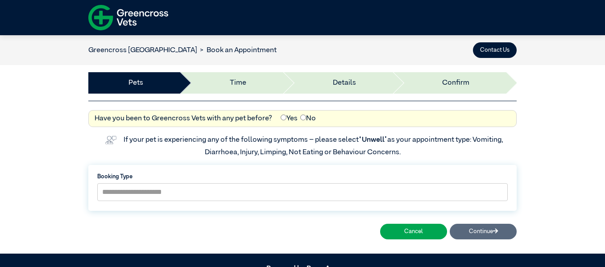  I want to click on nav: breadcrumb, so click(182, 50).